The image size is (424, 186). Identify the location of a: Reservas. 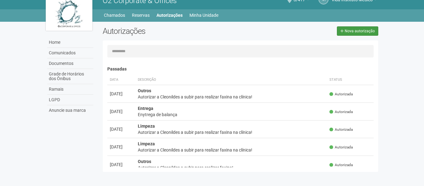
(141, 15).